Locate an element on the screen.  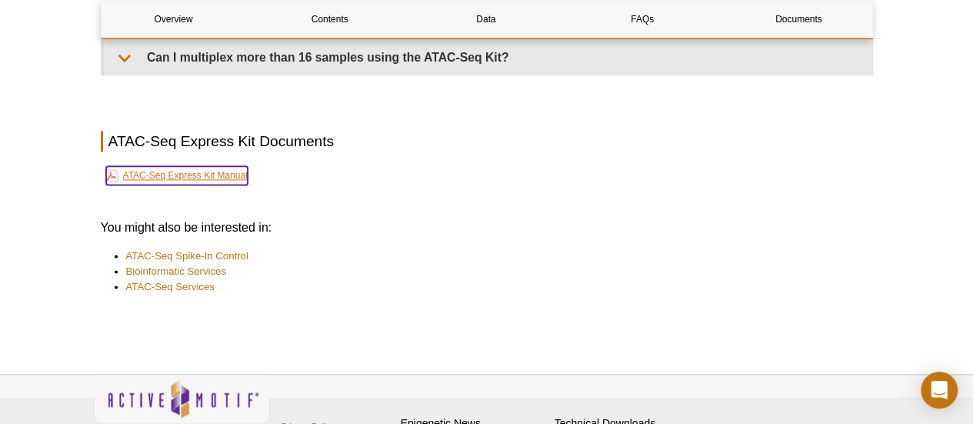
a: ATAC-Seq Services is located at coordinates (170, 287).